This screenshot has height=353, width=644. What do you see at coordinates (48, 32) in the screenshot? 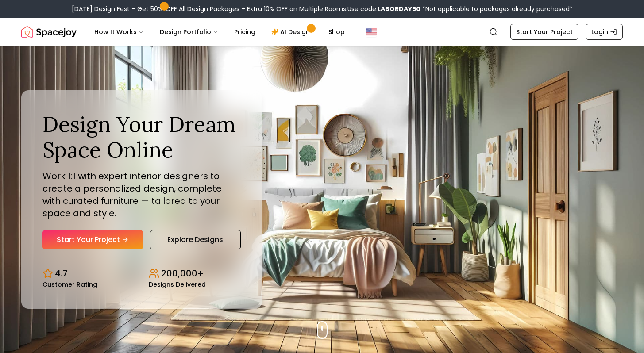
I see `img: Spacejoy Logo` at bounding box center [48, 32].